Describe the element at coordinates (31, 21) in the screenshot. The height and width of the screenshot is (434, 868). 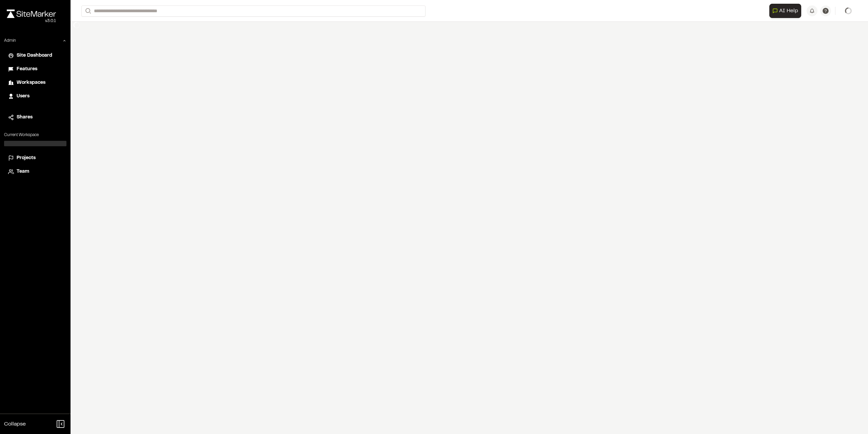
I see `div: Oh geez...please don't...` at that location.